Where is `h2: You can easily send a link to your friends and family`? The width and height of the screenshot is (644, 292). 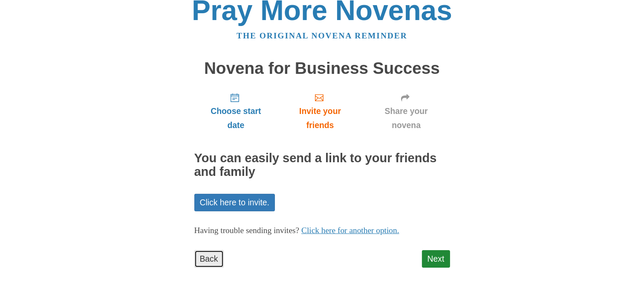
h2: You can easily send a link to your friends and family is located at coordinates (323, 165).